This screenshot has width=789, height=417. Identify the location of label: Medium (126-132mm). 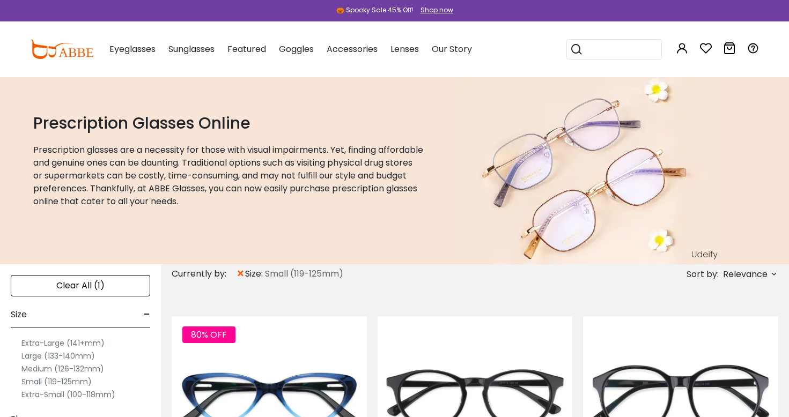
(63, 369).